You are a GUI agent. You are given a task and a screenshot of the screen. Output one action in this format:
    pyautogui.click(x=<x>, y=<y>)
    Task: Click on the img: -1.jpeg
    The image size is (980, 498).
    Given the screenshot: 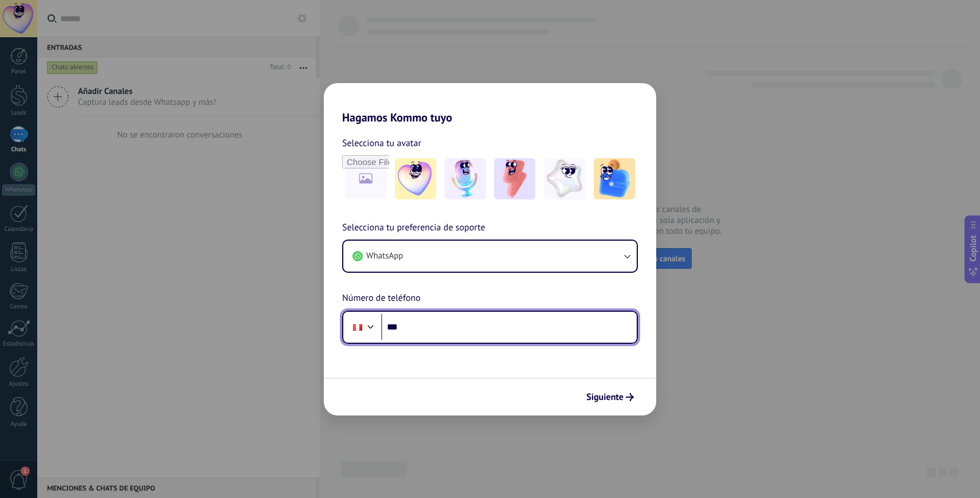 What is the action you would take?
    pyautogui.click(x=416, y=179)
    